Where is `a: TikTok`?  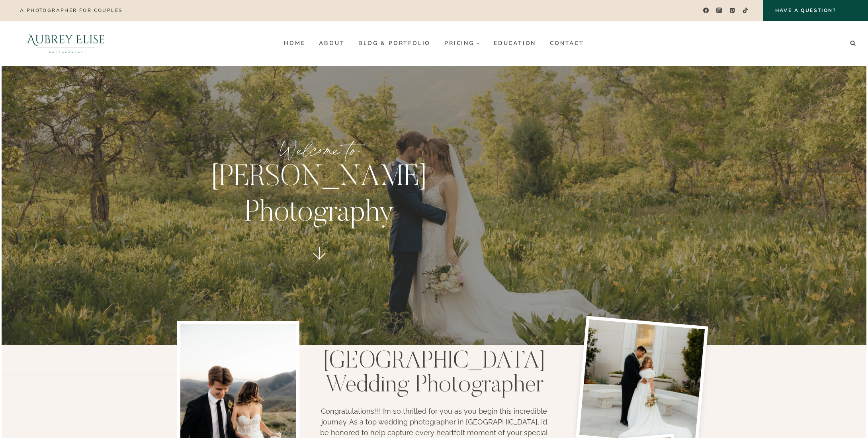
a: TikTok is located at coordinates (745, 11).